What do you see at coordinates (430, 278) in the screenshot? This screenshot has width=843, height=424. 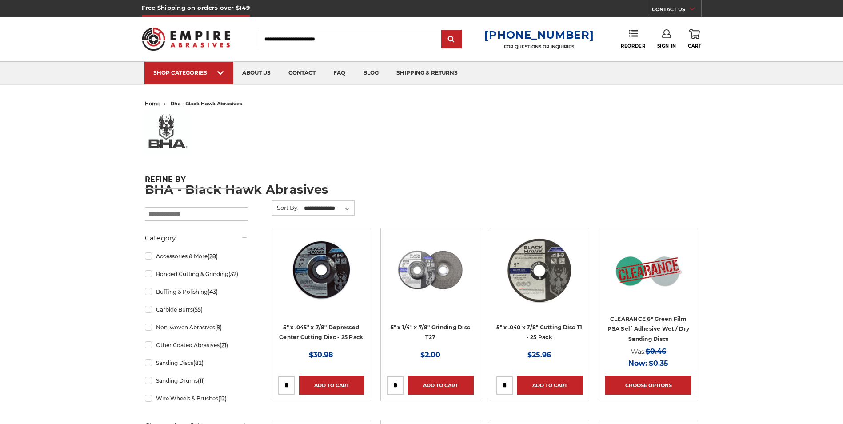 I see `a: 5 inch x 1/4 inch BHA grinding disc` at bounding box center [430, 278].